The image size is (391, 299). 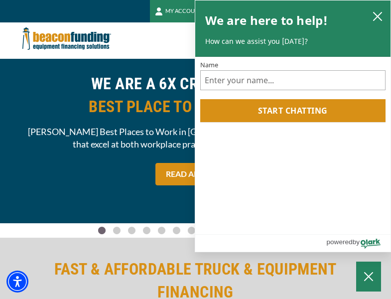 I want to click on h2: WE ARE A 6X CRAIN'S CHICAGO, so click(x=196, y=95).